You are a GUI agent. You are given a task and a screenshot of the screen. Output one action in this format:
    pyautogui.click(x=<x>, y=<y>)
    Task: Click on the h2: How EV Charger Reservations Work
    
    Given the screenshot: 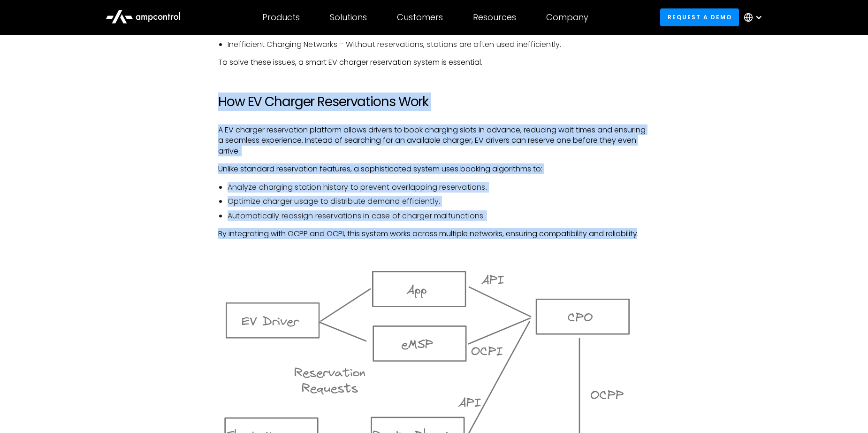 What is the action you would take?
    pyautogui.click(x=434, y=102)
    